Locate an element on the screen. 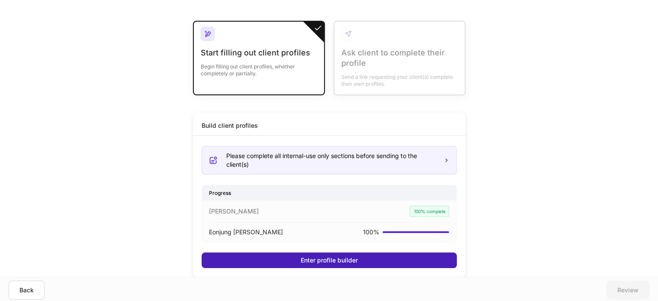 This screenshot has height=301, width=658. div: 100% complete is located at coordinates (429, 211).